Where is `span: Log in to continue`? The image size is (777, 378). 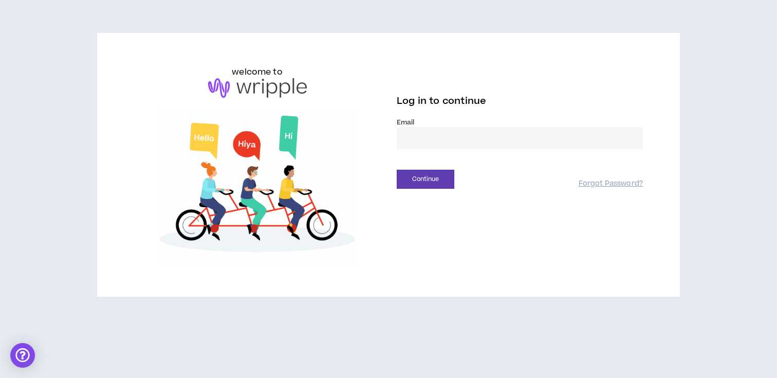
span: Log in to continue is located at coordinates (442, 101).